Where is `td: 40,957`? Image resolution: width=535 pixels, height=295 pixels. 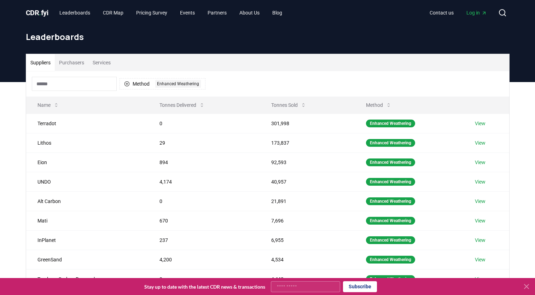 td: 40,957 is located at coordinates (307, 181).